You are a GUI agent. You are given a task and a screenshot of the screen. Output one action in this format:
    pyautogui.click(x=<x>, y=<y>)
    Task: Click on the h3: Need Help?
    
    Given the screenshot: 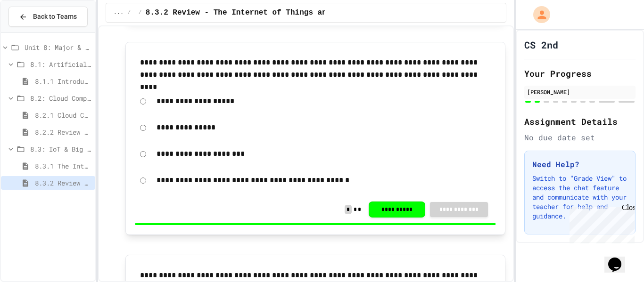 What is the action you would take?
    pyautogui.click(x=580, y=164)
    